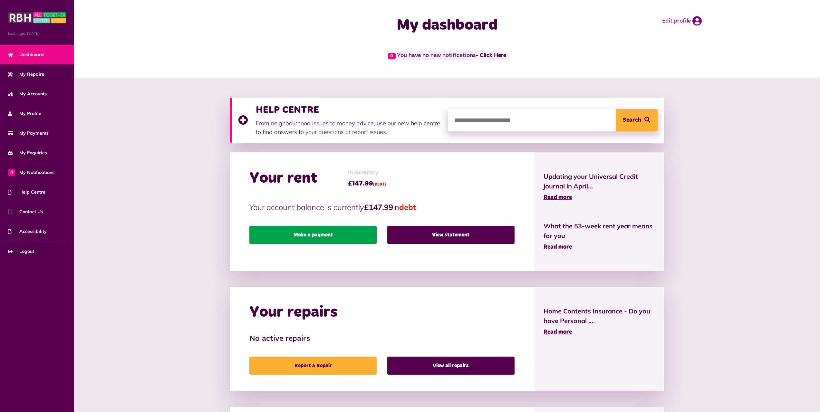 Image resolution: width=820 pixels, height=412 pixels. What do you see at coordinates (599, 236) in the screenshot?
I see `a: What the 53-week rent year means for you Read more` at bounding box center [599, 236].